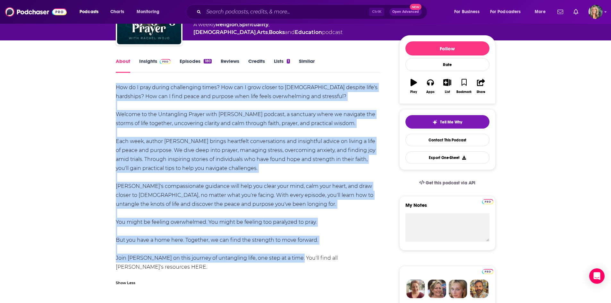 This screenshot has height=303, width=611. Describe the element at coordinates (377, 12) in the screenshot. I see `span: Ctrl K` at that location.